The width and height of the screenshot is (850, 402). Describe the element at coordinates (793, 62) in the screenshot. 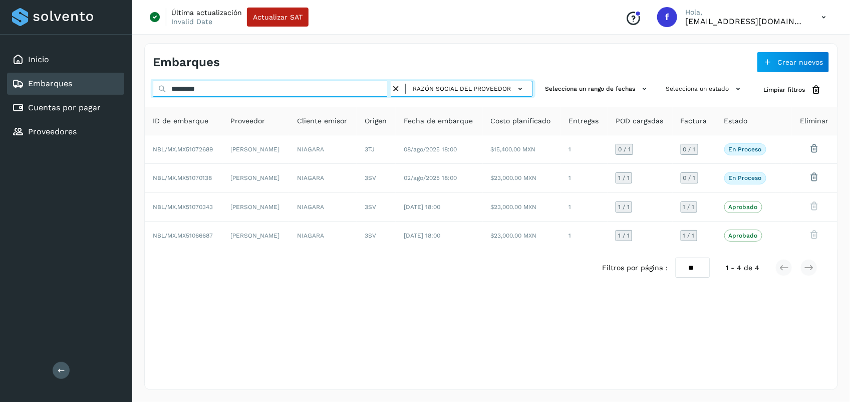

I see `button: Crear nuevos` at that location.